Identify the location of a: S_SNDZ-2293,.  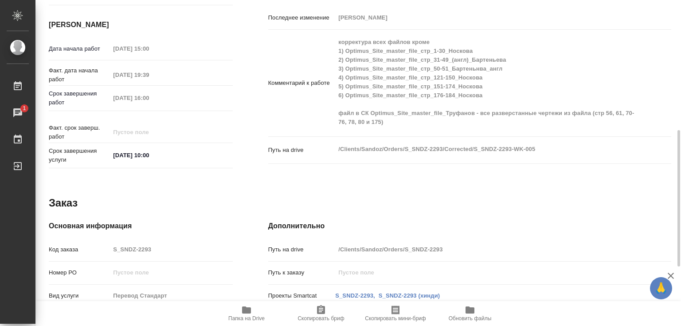
(355, 295).